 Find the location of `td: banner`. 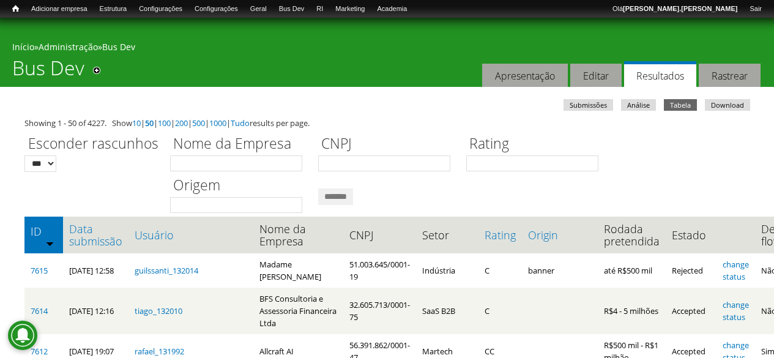

td: banner is located at coordinates (560, 270).